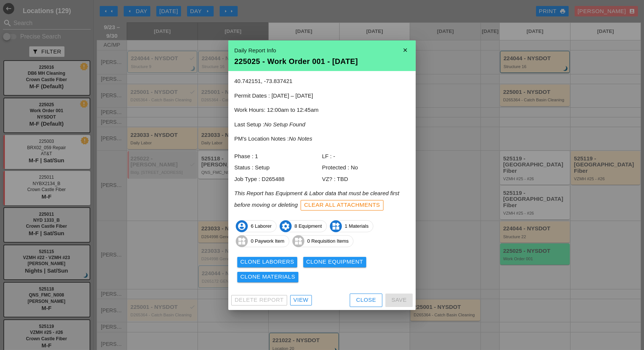 The image size is (644, 350). I want to click on div: Status : Setup, so click(278, 168).